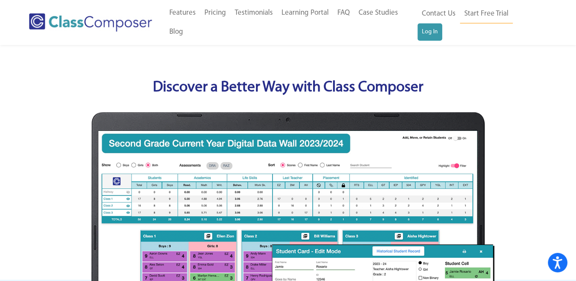  What do you see at coordinates (288, 88) in the screenshot?
I see `p: Discover a Better Way with Class Composer` at bounding box center [288, 88].